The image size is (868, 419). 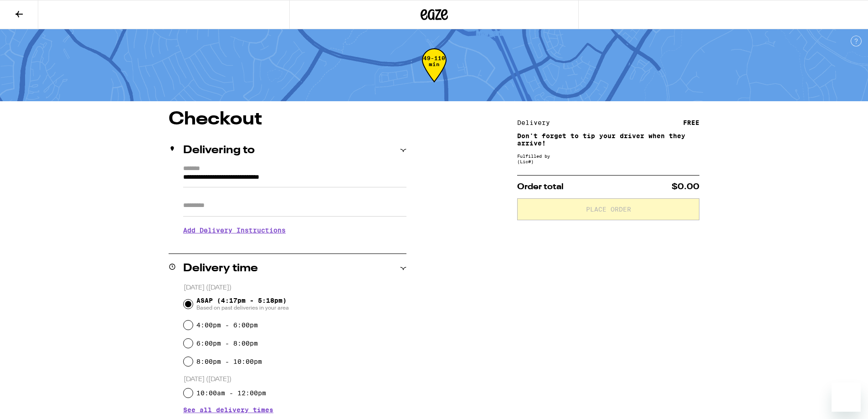 I want to click on div: FREE, so click(x=691, y=123).